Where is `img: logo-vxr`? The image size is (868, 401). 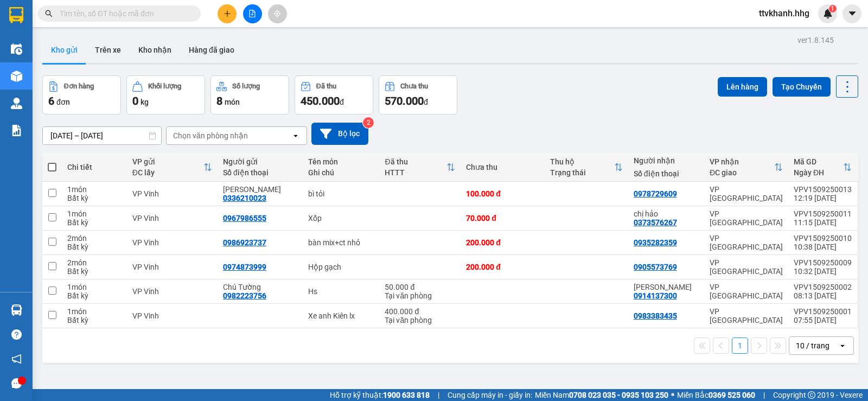
img: logo-vxr is located at coordinates (16, 15).